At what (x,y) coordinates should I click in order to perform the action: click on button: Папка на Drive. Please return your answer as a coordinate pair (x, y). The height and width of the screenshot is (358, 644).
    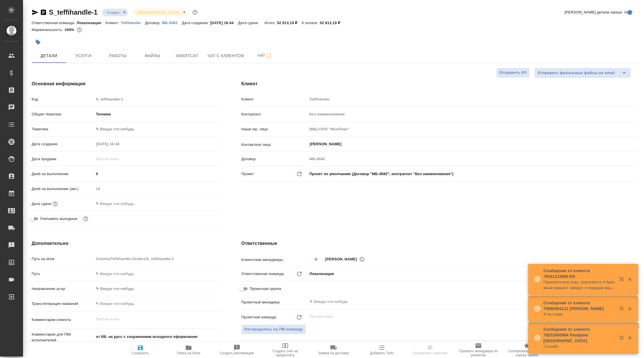
    Looking at the image, I should click on (189, 350).